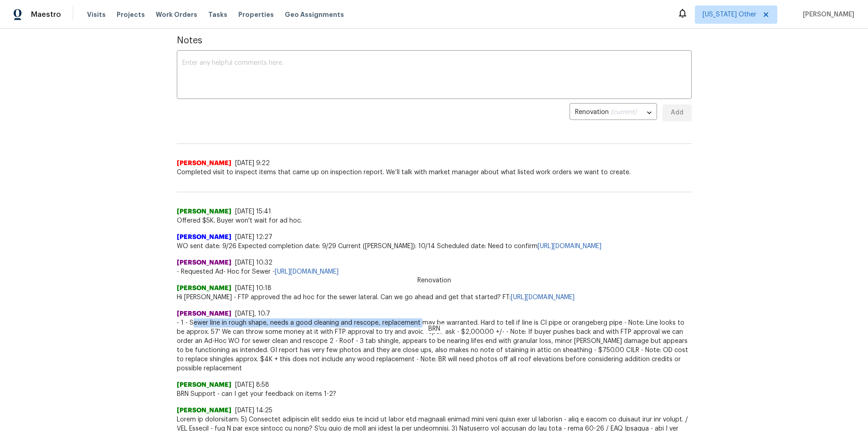 Image resolution: width=868 pixels, height=431 pixels. Describe the element at coordinates (624, 113) in the screenshot. I see `span: (current)` at that location.